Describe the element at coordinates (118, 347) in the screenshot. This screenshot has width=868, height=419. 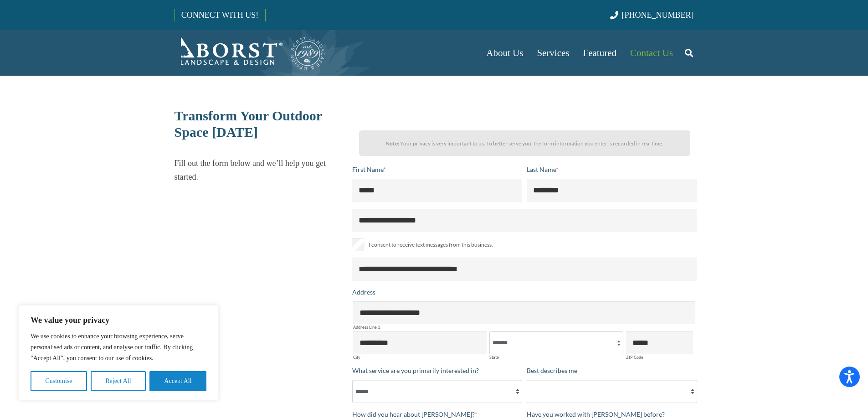
I see `p: We use cookies to enhance your browsing experience, serve personalised ads or content, and analys...` at that location.